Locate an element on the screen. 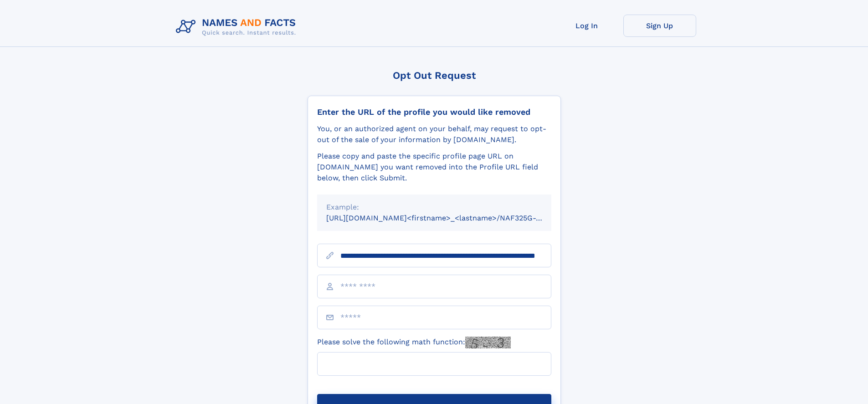  div: Enter the URL of the profile you would like removed is located at coordinates (435, 112).